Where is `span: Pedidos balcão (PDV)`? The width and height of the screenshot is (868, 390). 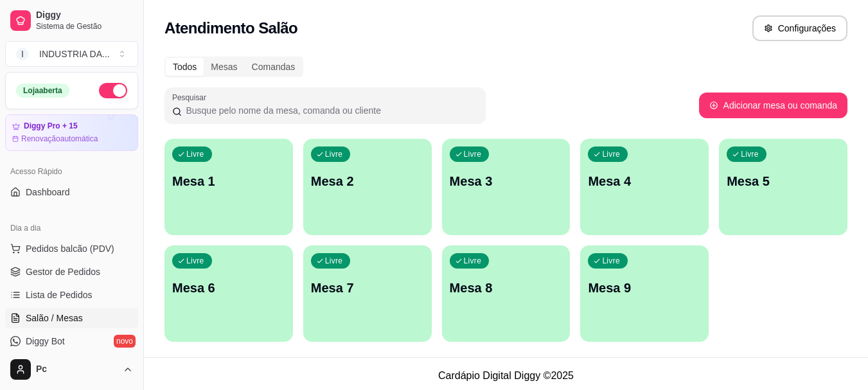
span: Pedidos balcão (PDV) is located at coordinates (70, 249).